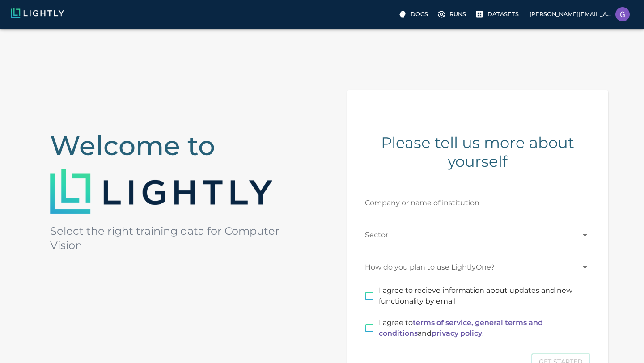 The height and width of the screenshot is (363, 644). What do you see at coordinates (414, 14) in the screenshot?
I see `a: Docs` at bounding box center [414, 14].